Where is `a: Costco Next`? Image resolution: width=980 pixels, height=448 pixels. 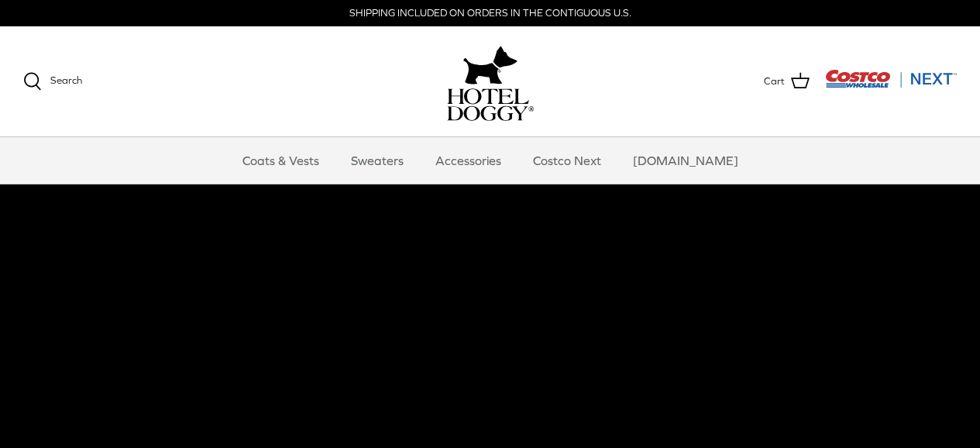 a: Costco Next is located at coordinates (568, 160).